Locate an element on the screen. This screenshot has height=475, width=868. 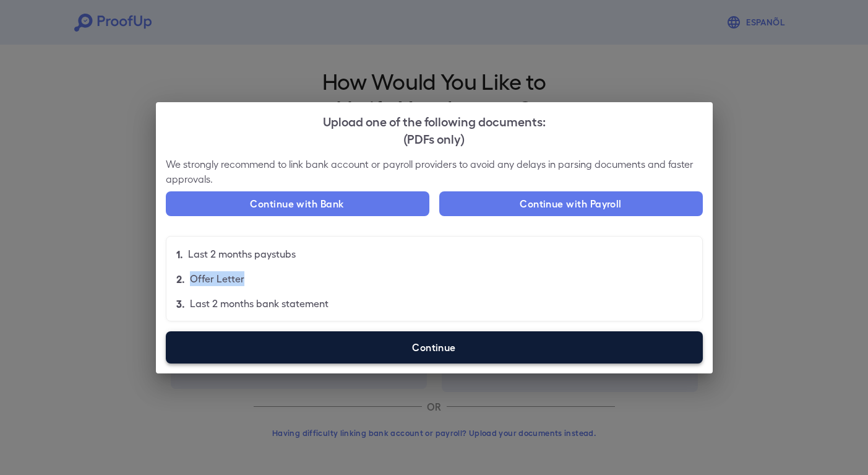
div: (PDFs only) is located at coordinates (434, 138).